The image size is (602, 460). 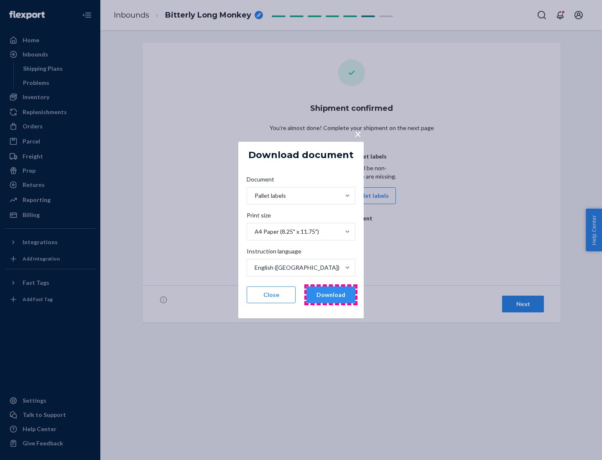 I want to click on h5: Download document, so click(x=301, y=155).